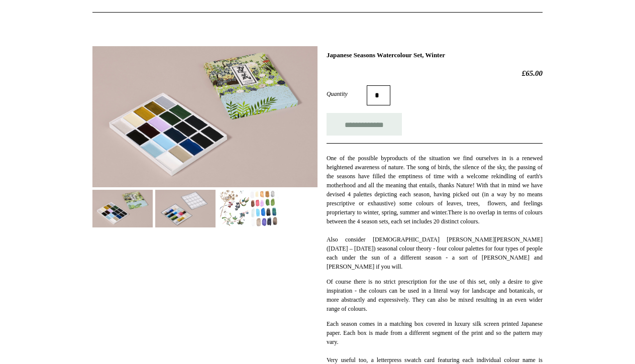 This screenshot has width=635, height=364. What do you see at coordinates (434, 55) in the screenshot?
I see `h1: Japanese Seasons Watercolour Set, Winter` at bounding box center [434, 55].